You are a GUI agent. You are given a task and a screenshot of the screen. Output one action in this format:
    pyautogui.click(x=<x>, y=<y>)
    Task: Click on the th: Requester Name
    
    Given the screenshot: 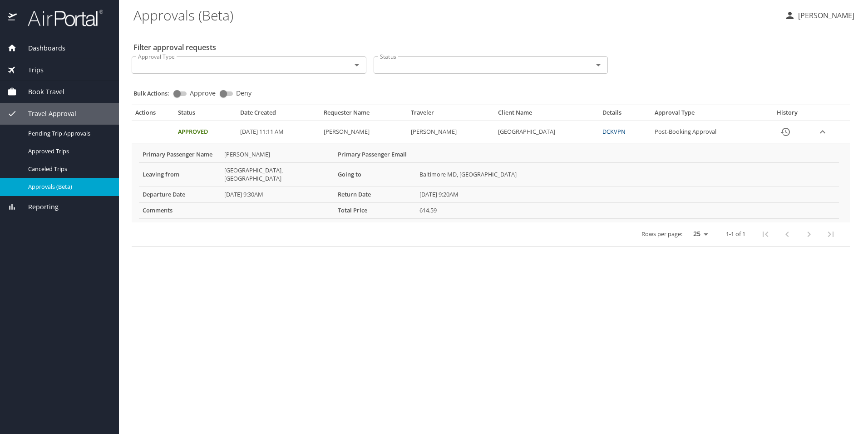 What is the action you would take?
    pyautogui.click(x=364, y=114)
    